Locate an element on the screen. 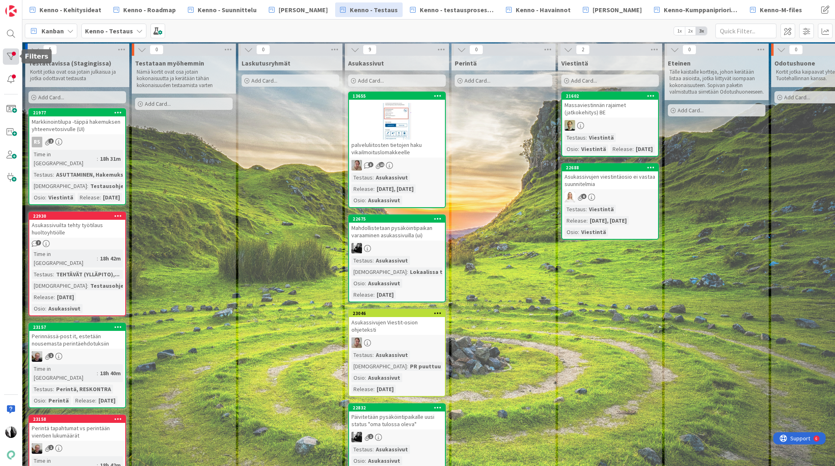 The height and width of the screenshot is (466, 835). div: 22675 is located at coordinates (399, 219).